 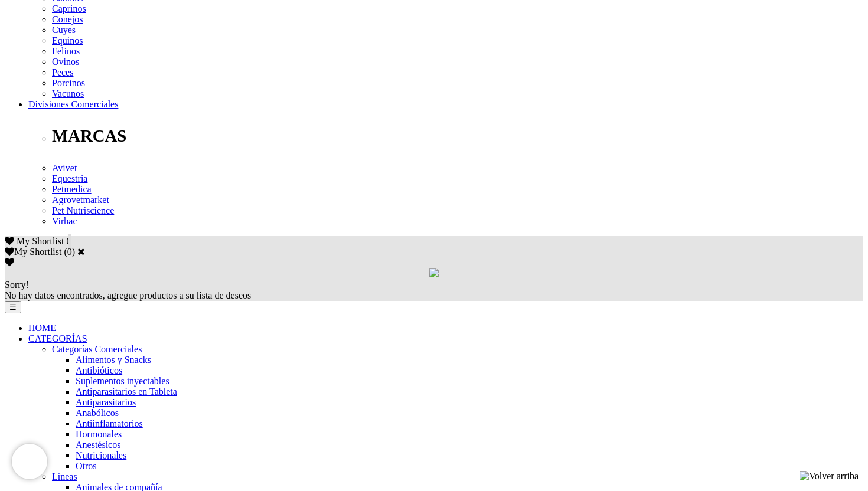 I want to click on a: Anestésicos, so click(x=98, y=445).